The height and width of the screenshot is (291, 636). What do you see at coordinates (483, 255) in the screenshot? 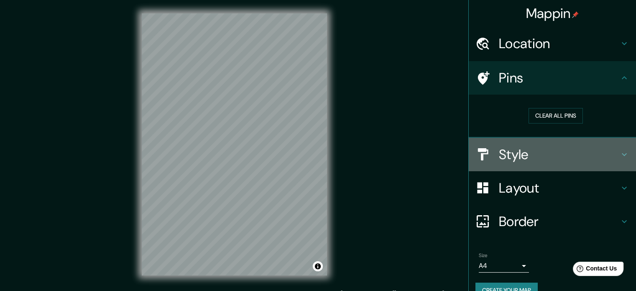
I see `label: Size` at bounding box center [483, 255].